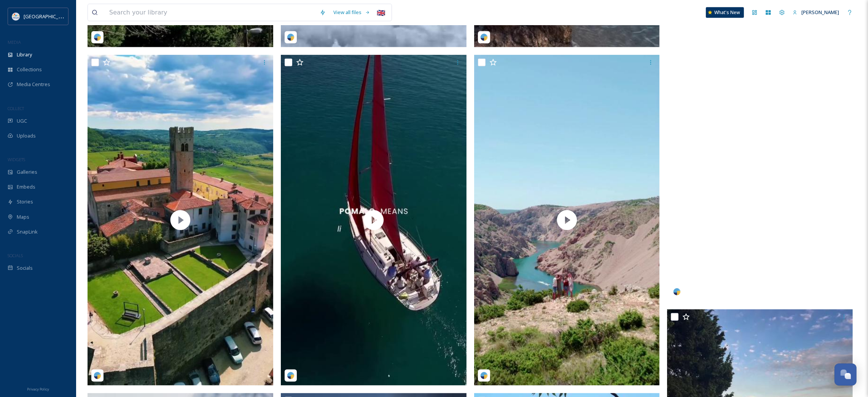 The height and width of the screenshot is (397, 868). What do you see at coordinates (16, 108) in the screenshot?
I see `span: COLLECT` at bounding box center [16, 108].